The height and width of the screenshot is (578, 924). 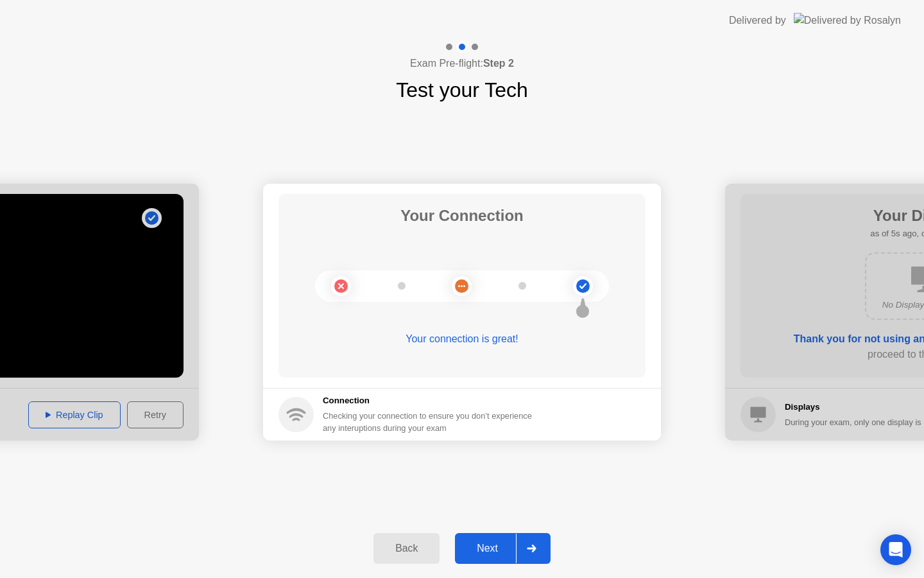 What do you see at coordinates (502, 548) in the screenshot?
I see `button: Next` at bounding box center [502, 548].